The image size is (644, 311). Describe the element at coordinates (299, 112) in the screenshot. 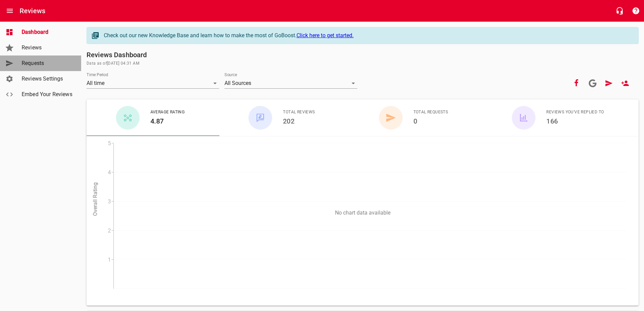

I see `span: Total Reviews` at that location.